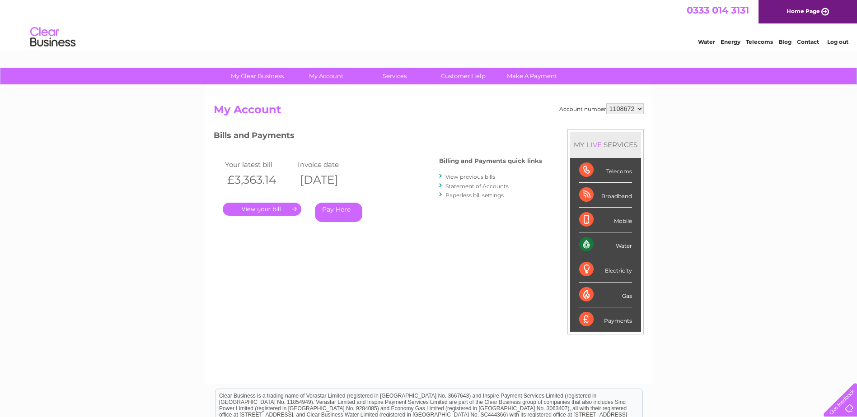  I want to click on td: Your latest bill, so click(259, 164).